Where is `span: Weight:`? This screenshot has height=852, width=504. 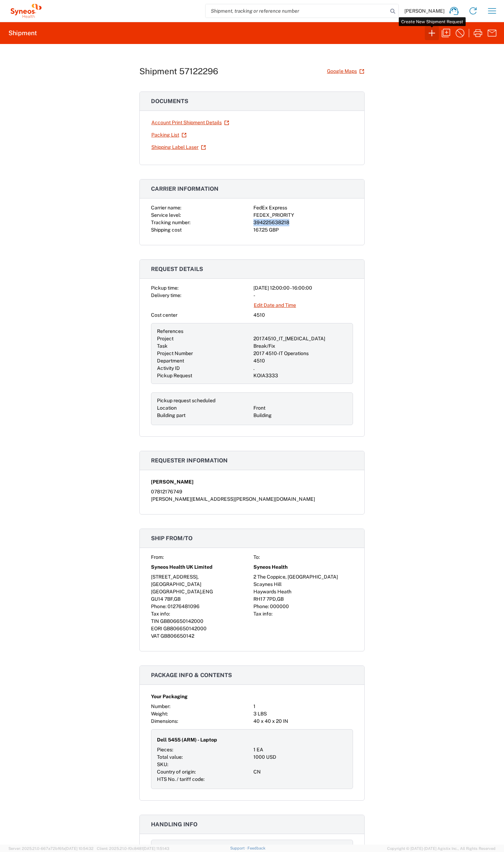
span: Weight: is located at coordinates (160, 714).